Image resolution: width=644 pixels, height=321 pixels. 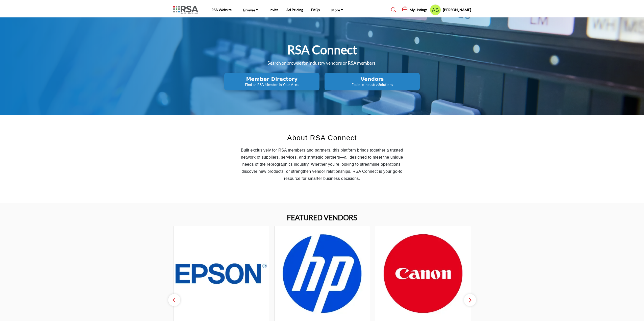 I want to click on h1: RSA Connect, so click(x=322, y=50).